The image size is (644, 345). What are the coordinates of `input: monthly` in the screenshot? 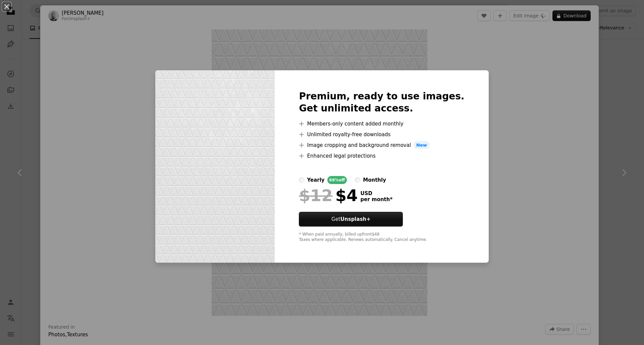 It's located at (357, 180).